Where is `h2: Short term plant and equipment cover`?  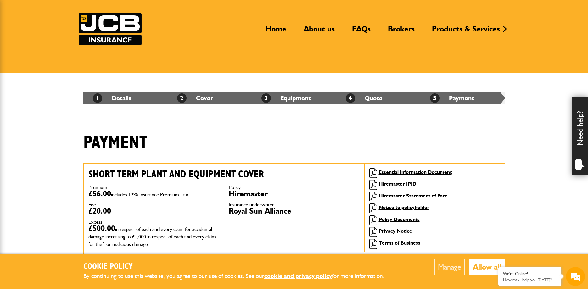 h2: Short term plant and equipment cover is located at coordinates (224, 174).